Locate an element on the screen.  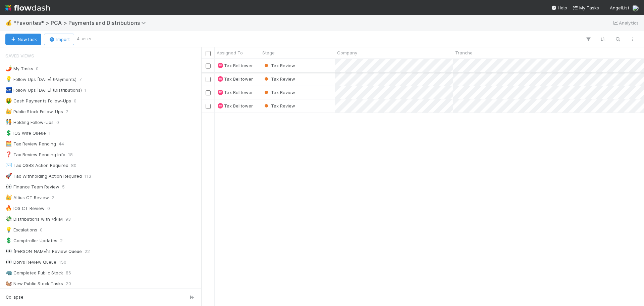
input: Toggle All Rows Selected is located at coordinates (208, 53).